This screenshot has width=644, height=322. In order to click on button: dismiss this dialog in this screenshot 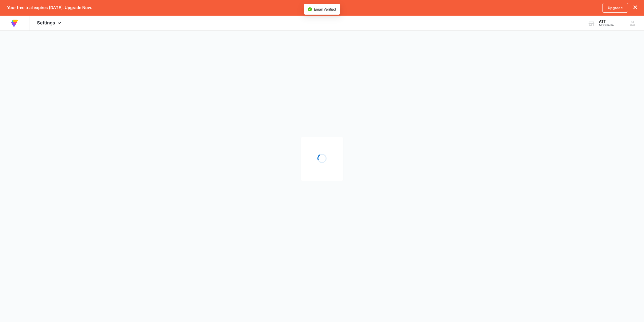, I will do `click(635, 8)`.